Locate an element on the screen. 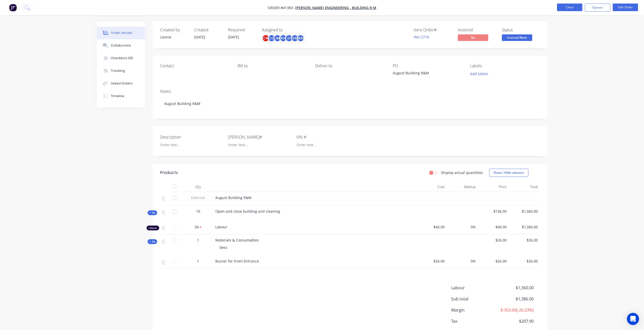 Image resolution: width=644 pixels, height=330 pixels. div: Linked Orders is located at coordinates (122, 83).